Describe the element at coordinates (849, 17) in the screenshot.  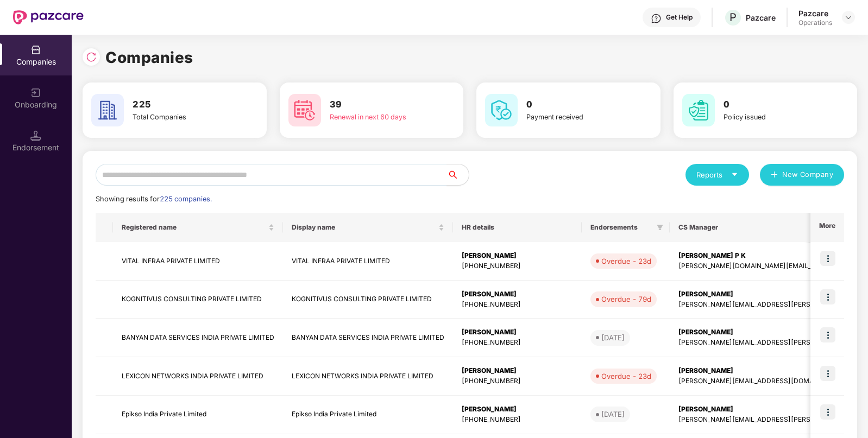
I see `img: svg+xml;base64,PHN2ZyBpZD0iRHJvcGRvd24tMzJ4MzIiIHhtbG5zPSJodHRwOi8vd3d3LnczLm9yZy8yMDAwL3N2ZyIgd2...` at that location.